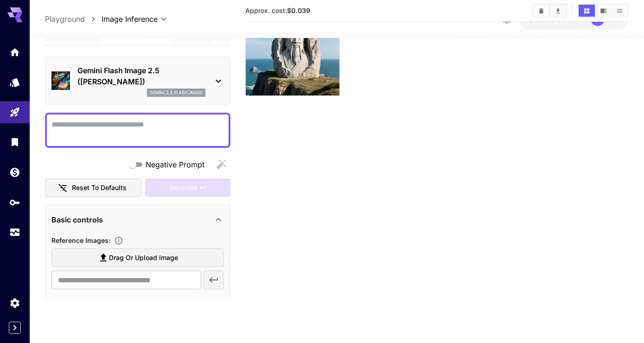  I want to click on span: Negative Prompt, so click(175, 165).